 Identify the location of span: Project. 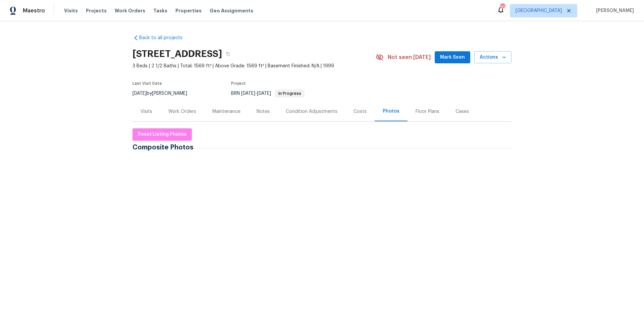
(239, 84).